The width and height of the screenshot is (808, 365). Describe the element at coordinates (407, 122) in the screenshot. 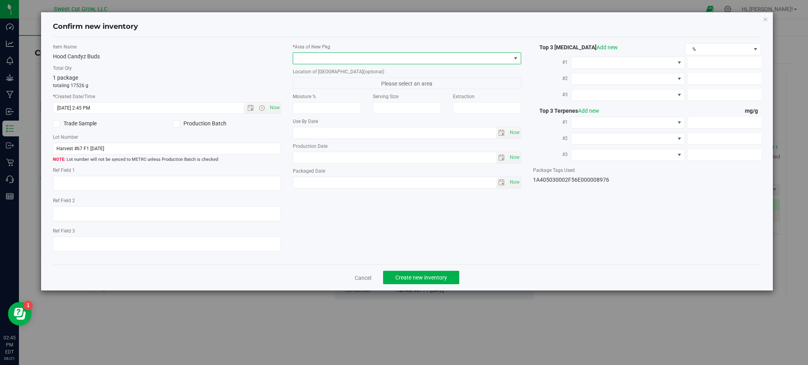

I see `label: Use By Date` at that location.